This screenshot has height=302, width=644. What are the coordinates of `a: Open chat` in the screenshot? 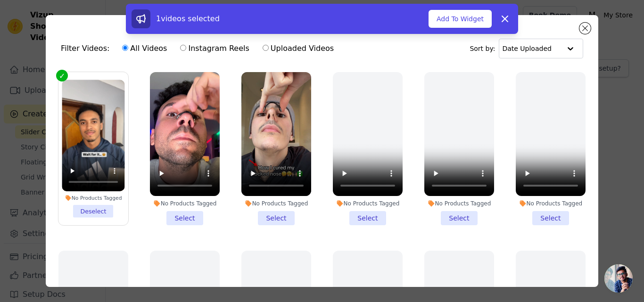 It's located at (618, 279).